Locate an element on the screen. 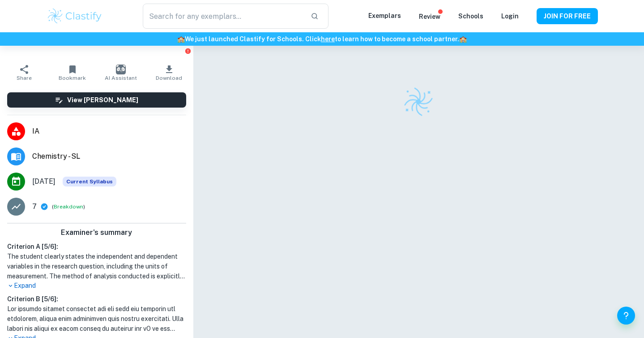  span: Share is located at coordinates (24, 78).